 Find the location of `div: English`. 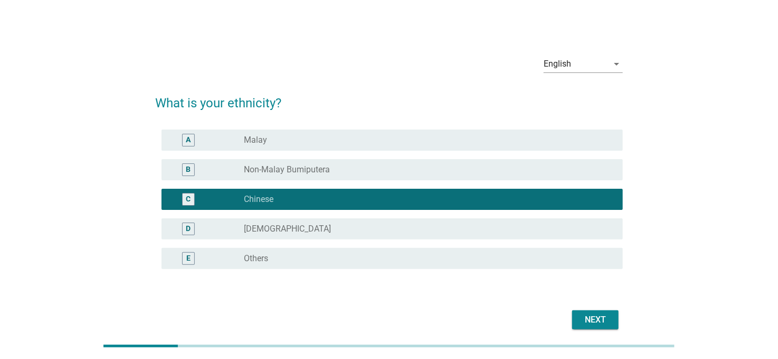

div: English is located at coordinates (558, 64).